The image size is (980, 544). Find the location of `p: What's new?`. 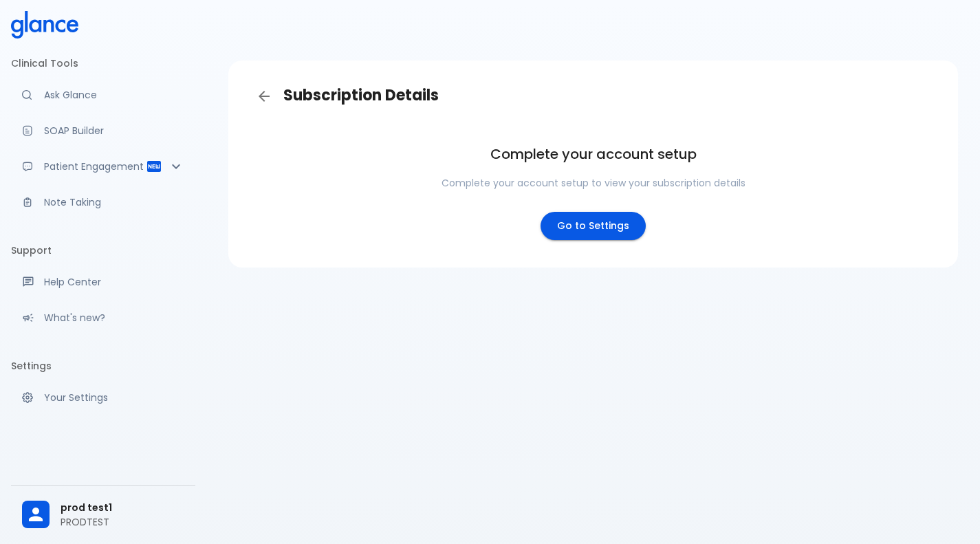

p: What's new? is located at coordinates (114, 318).